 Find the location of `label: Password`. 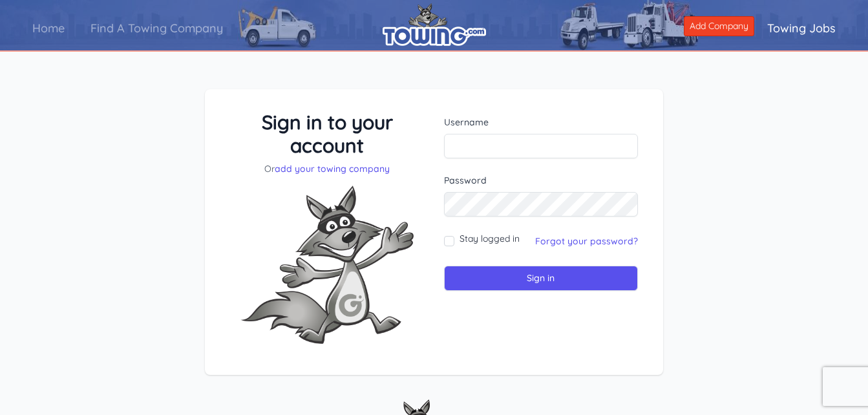

label: Password is located at coordinates (541, 180).